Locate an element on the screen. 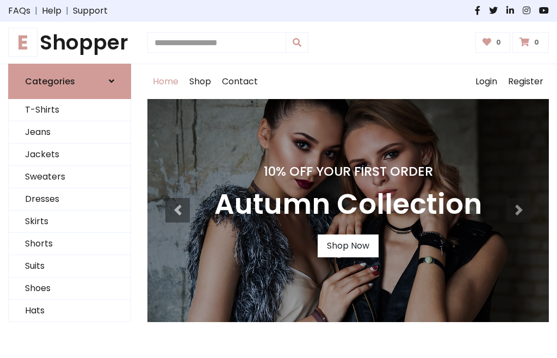 The image size is (557, 358). h4: 10% Off Your First Order is located at coordinates (348, 171).